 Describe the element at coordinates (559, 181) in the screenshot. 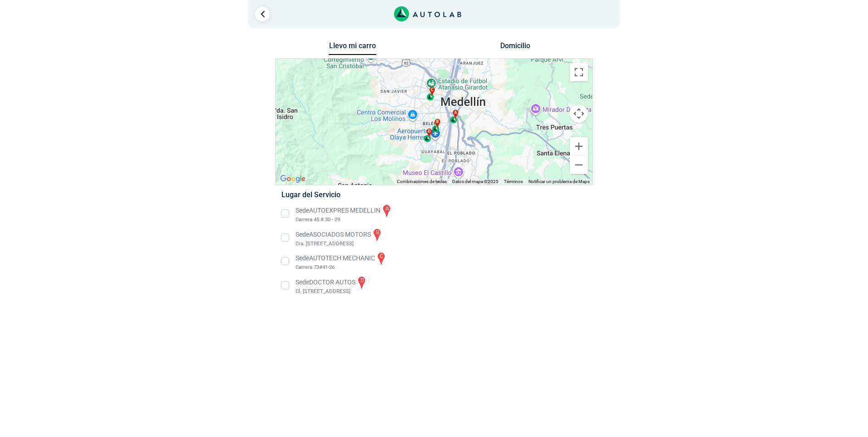

I see `a: Notificar un problema de Maps` at that location.